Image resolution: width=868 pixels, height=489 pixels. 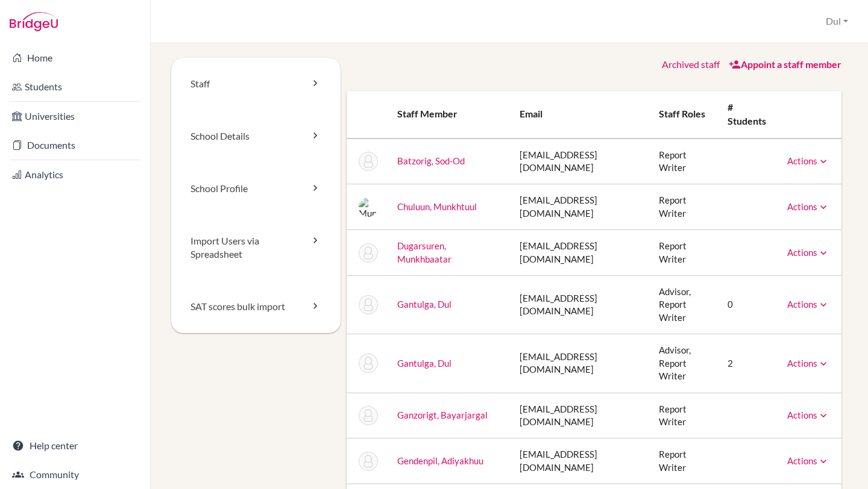 I want to click on button: Dul, so click(x=837, y=21).